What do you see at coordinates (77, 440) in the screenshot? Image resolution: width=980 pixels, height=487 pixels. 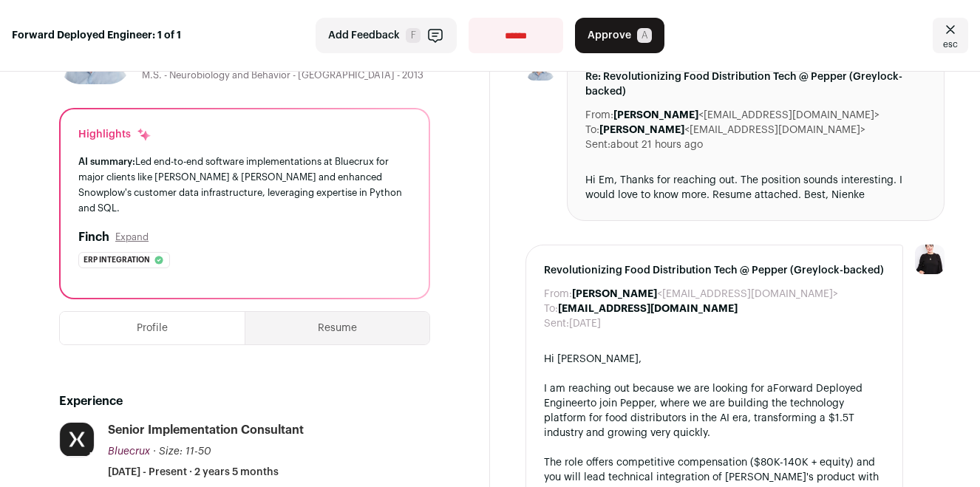 I see `img: 0e94bab22760250506630fa9b343d4e027ffc2447bea4065cecfdc968fc084b1.png` at bounding box center [77, 440].